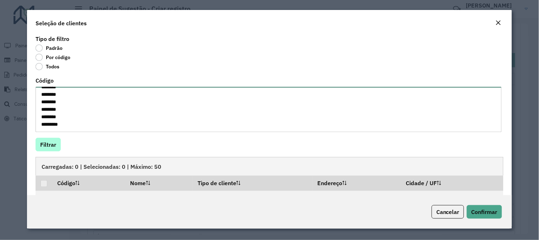  What do you see at coordinates (61, 23) in the screenshot?
I see `h4: Seleção de clientes` at bounding box center [61, 23].